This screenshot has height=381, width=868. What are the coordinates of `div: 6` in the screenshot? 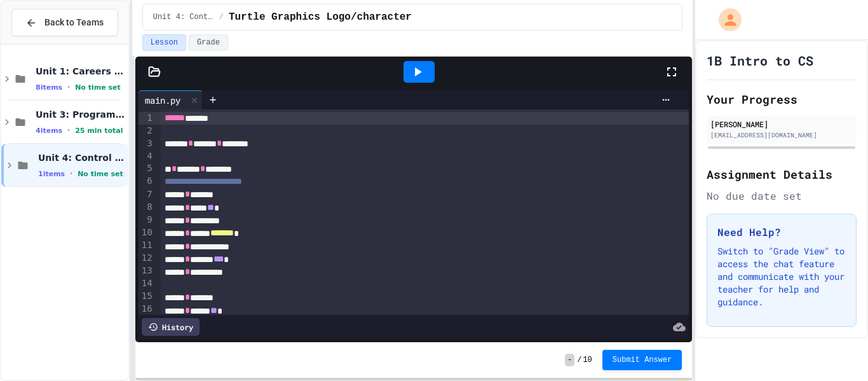 It's located at (146, 181).